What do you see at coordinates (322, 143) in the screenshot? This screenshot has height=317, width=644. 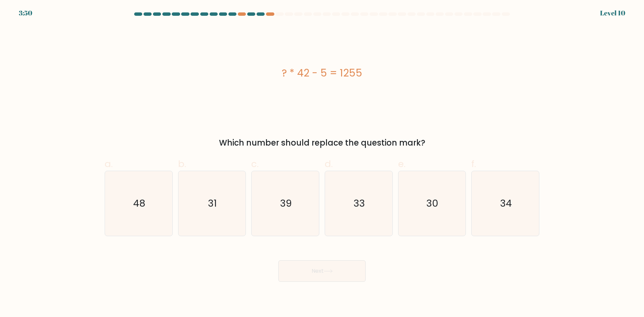 I see `div: Which number should replace the question mark?` at bounding box center [322, 143].